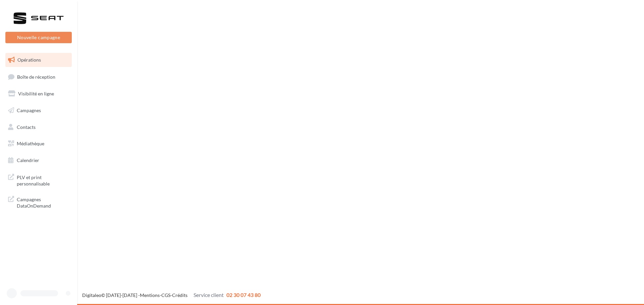 This screenshot has width=644, height=305. What do you see at coordinates (92, 295) in the screenshot?
I see `a: Digitaleo` at bounding box center [92, 295].